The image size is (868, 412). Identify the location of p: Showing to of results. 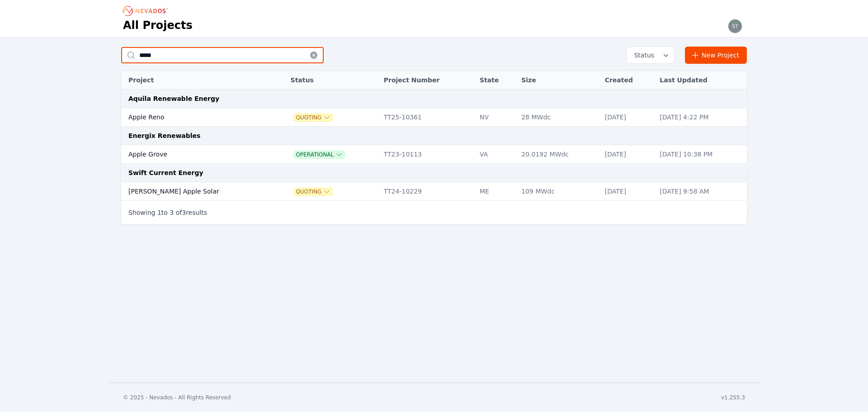
(168, 213).